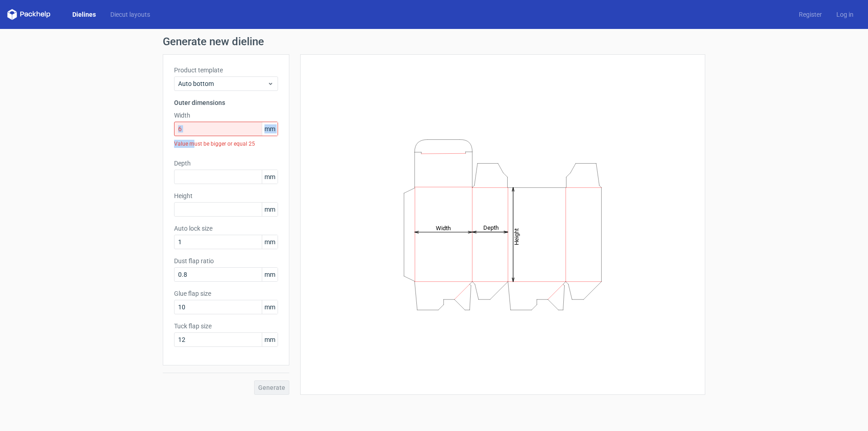 This screenshot has height=431, width=868. What do you see at coordinates (226, 261) in the screenshot?
I see `label: Dust flap ratio` at bounding box center [226, 261].